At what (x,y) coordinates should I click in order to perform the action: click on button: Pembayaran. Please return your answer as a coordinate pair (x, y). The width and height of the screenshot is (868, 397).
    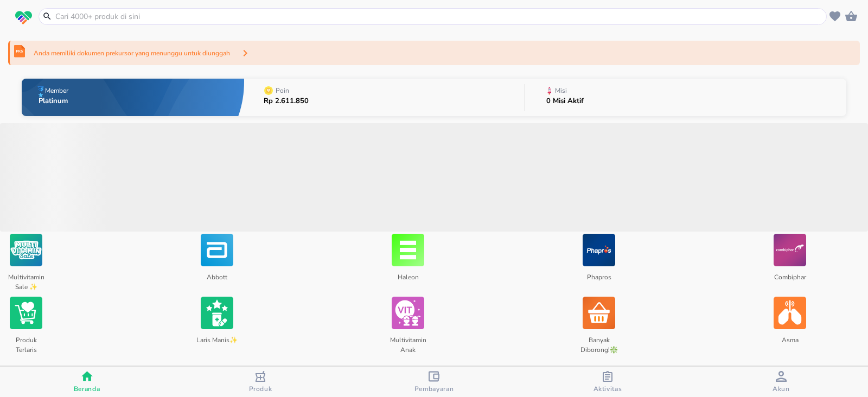
    Looking at the image, I should click on (434, 382).